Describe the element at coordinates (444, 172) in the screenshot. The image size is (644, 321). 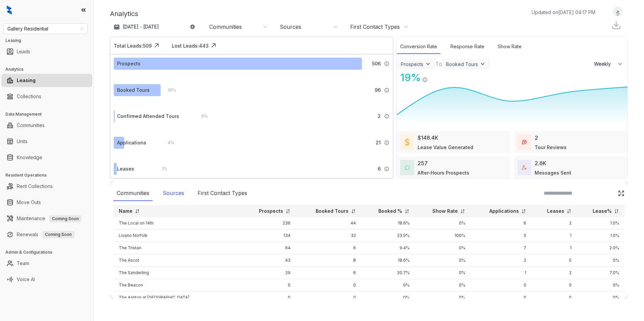
I see `div: After-Hours Prospects` at that location.